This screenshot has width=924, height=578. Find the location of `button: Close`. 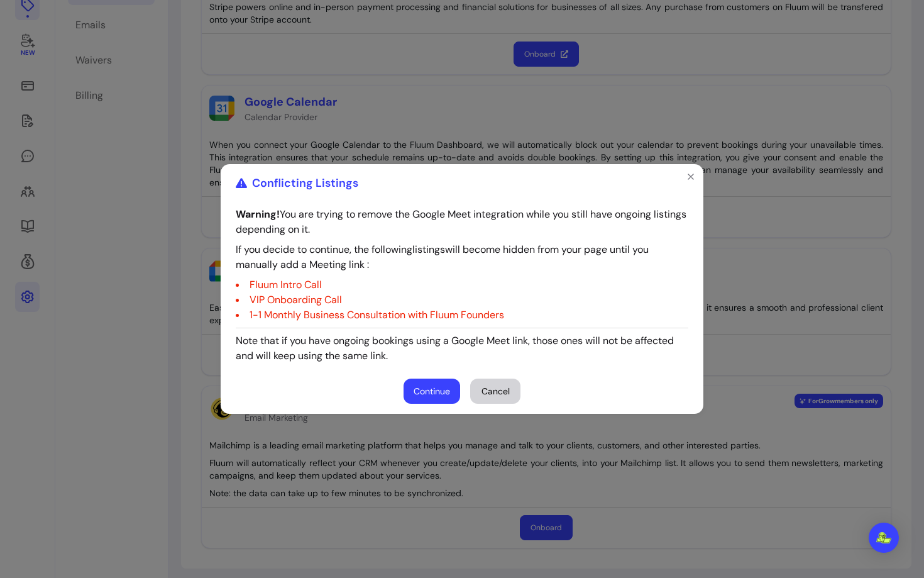

button: Close is located at coordinates (691, 177).